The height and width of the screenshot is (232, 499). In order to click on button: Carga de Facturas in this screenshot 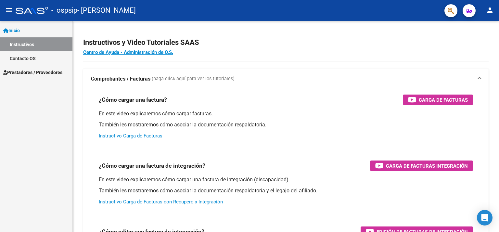, I will do `click(438, 100)`.